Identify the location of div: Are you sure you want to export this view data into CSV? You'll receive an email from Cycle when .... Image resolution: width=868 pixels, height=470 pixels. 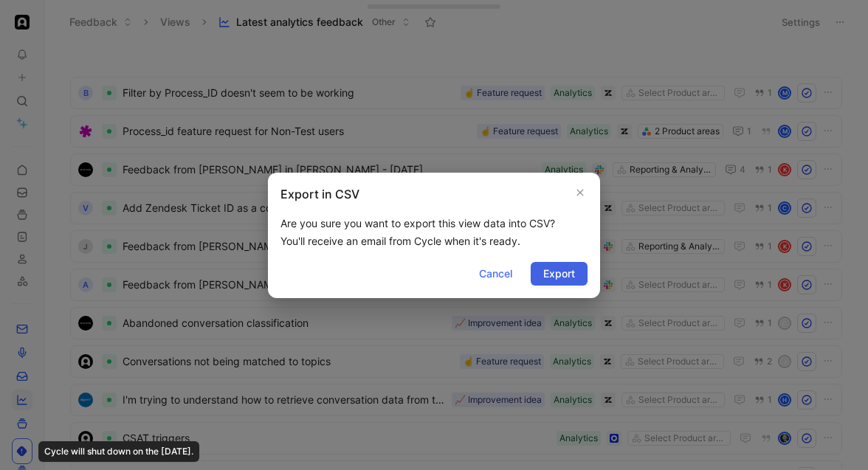
(434, 233).